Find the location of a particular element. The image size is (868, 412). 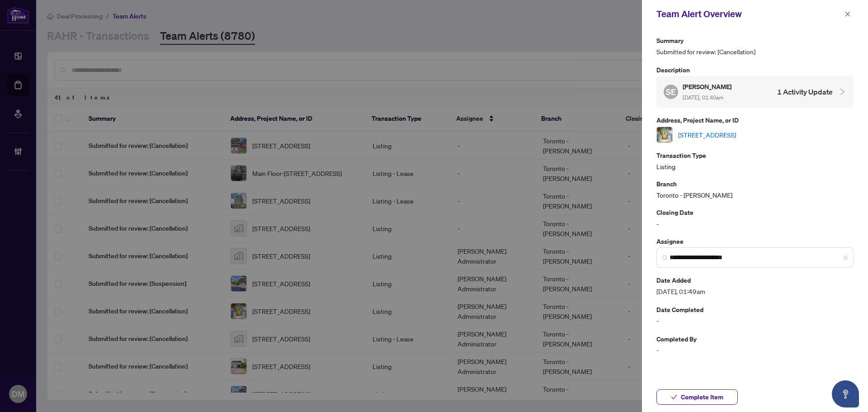

h4: 1 Activity Update is located at coordinates (805, 92).